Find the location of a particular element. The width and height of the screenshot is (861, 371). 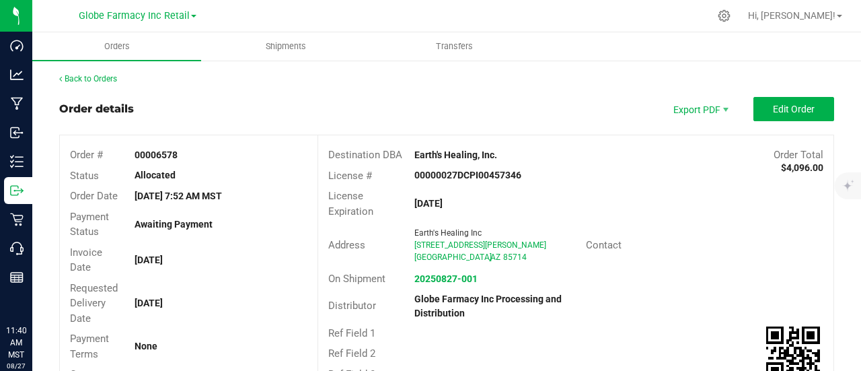

inline-svg: Inbound is located at coordinates (17, 132).